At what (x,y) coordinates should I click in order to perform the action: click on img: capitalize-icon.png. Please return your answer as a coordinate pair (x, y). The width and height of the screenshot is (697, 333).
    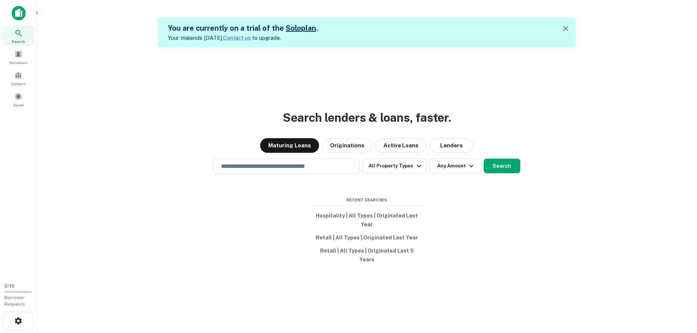
    Looking at the image, I should click on (19, 13).